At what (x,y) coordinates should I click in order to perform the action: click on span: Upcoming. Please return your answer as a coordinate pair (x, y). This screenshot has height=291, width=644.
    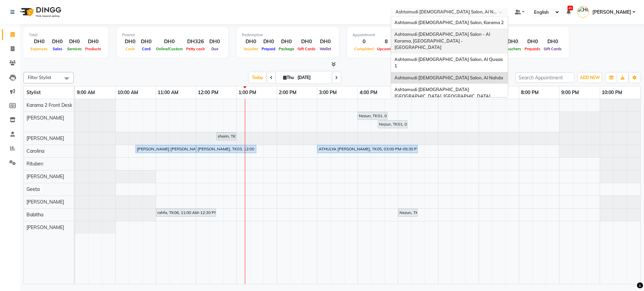
    Looking at the image, I should click on (386, 49).